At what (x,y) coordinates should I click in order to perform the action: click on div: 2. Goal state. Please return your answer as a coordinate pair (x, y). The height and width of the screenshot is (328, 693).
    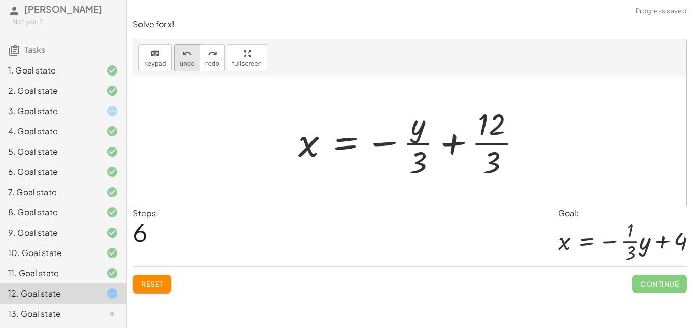
    Looking at the image, I should click on (49, 91).